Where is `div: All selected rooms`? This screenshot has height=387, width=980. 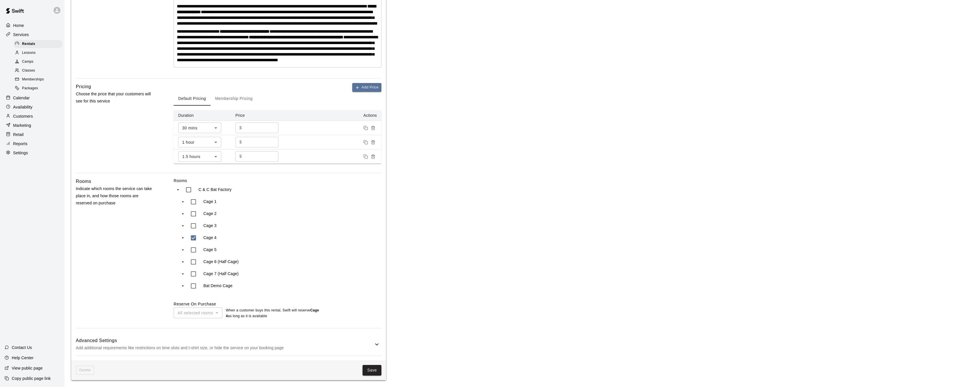 div: All selected rooms is located at coordinates (198, 312).